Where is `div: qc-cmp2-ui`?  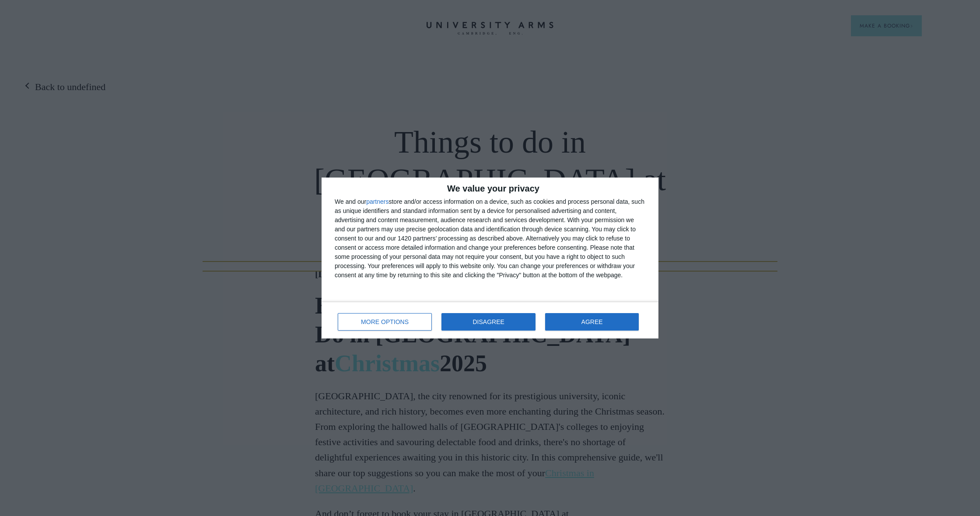 div: qc-cmp2-ui is located at coordinates (490, 258).